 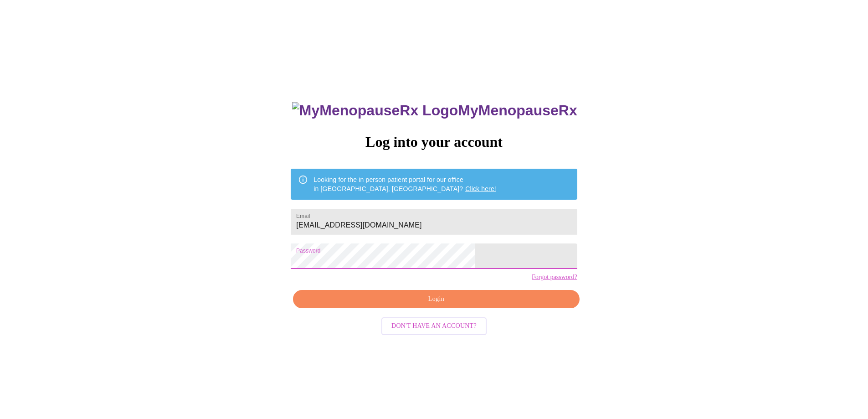 I want to click on h3: Log into your account, so click(x=434, y=142).